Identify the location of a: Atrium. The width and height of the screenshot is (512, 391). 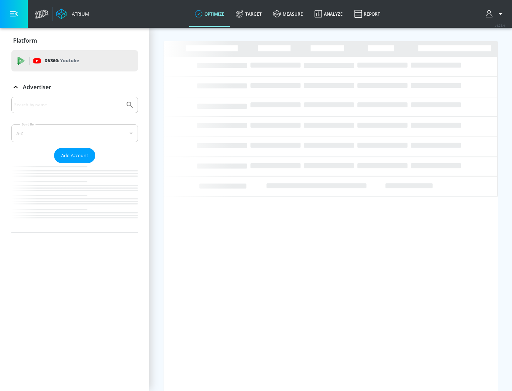
(73, 14).